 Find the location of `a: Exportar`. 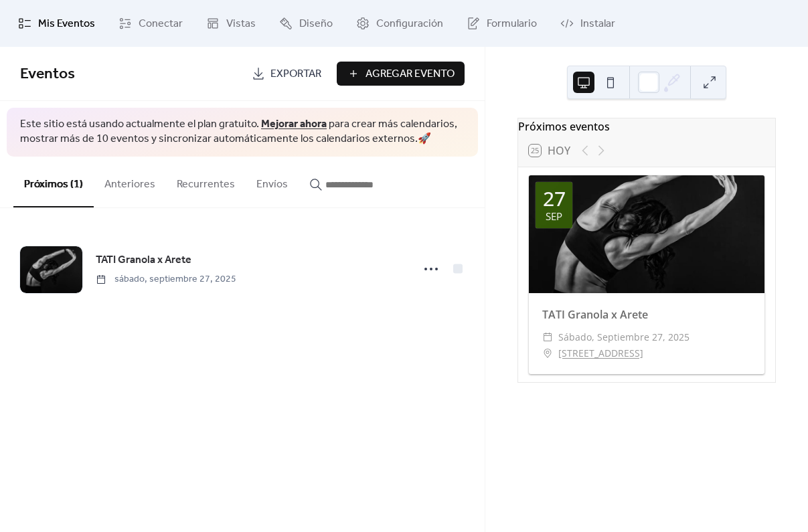

a: Exportar is located at coordinates (286, 74).